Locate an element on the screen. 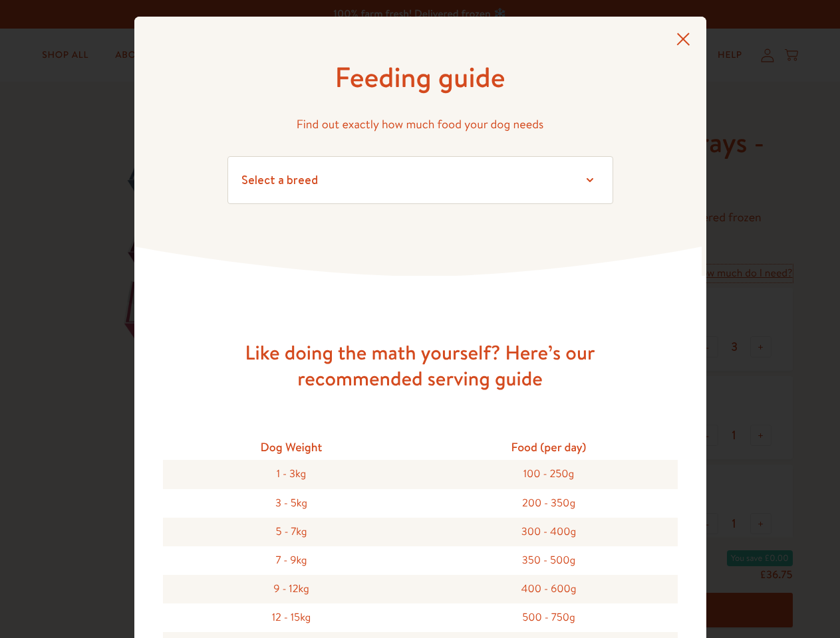  div: 100 - 250g is located at coordinates (549, 474).